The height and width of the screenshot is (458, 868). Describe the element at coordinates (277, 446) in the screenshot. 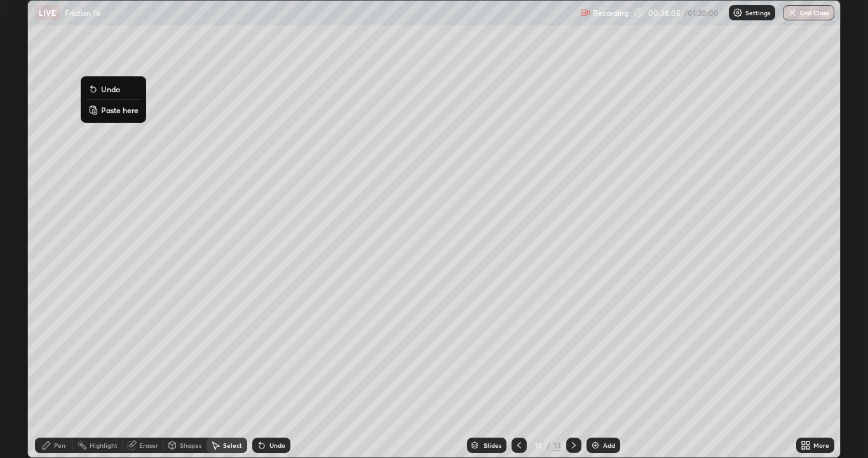

I see `div: Undo` at that location.